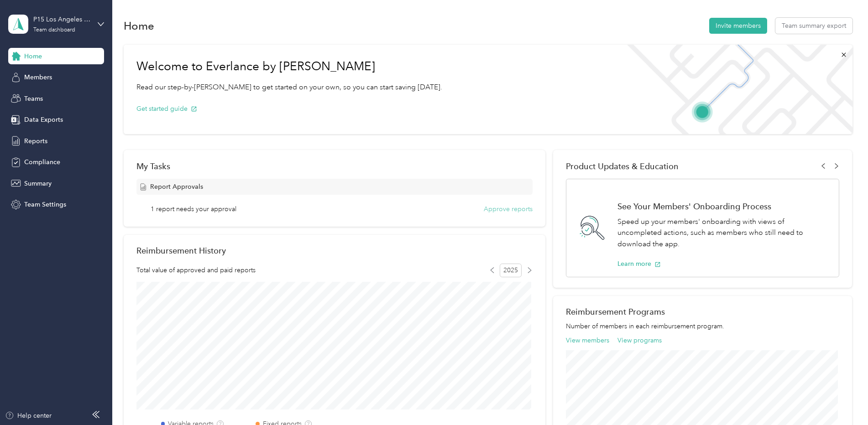 The width and height of the screenshot is (868, 425). Describe the element at coordinates (42, 162) in the screenshot. I see `span: Compliance` at that location.